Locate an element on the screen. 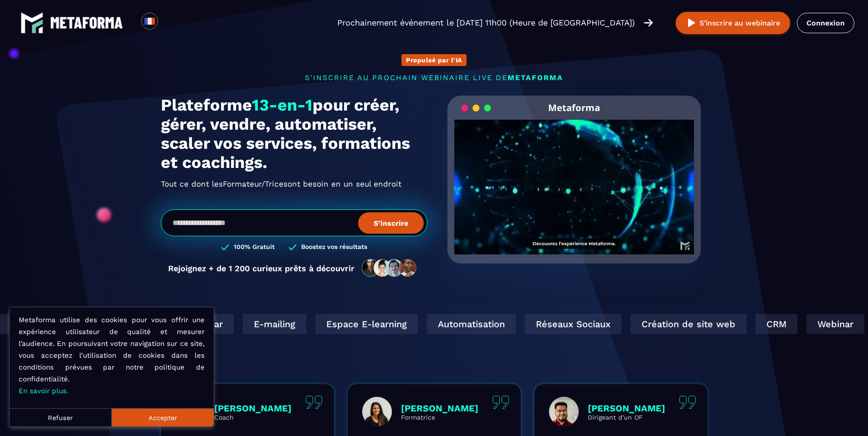 The height and width of the screenshot is (436, 868). h2: Tout ce dont les ont besoin en un seul endroit is located at coordinates (294, 184).